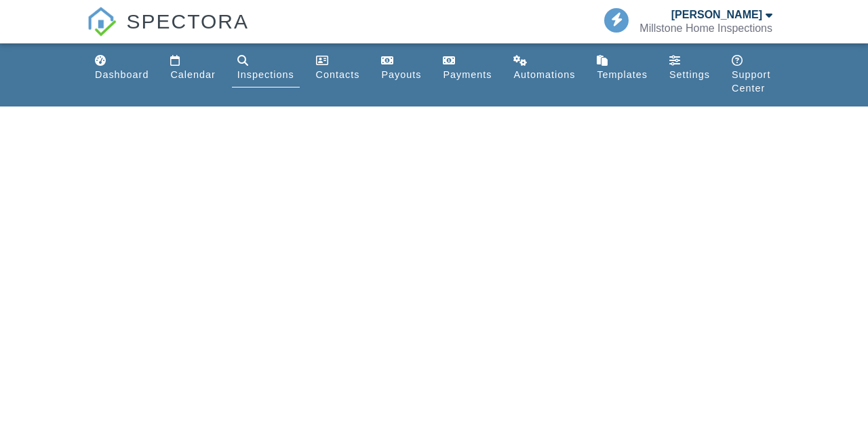  Describe the element at coordinates (690, 75) in the screenshot. I see `div: Settings` at that location.